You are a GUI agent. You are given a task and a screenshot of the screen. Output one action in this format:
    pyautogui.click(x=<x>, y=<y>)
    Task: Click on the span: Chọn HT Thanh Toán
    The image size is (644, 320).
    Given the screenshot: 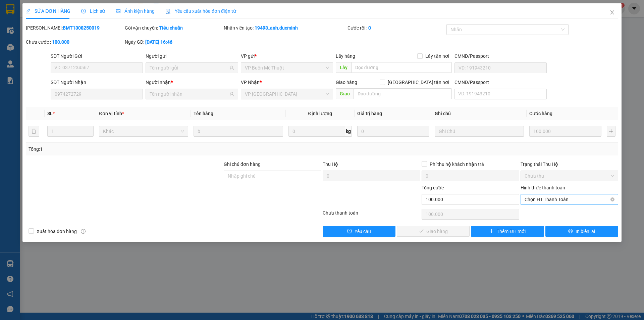 What is the action you would take?
    pyautogui.click(x=570, y=199)
    